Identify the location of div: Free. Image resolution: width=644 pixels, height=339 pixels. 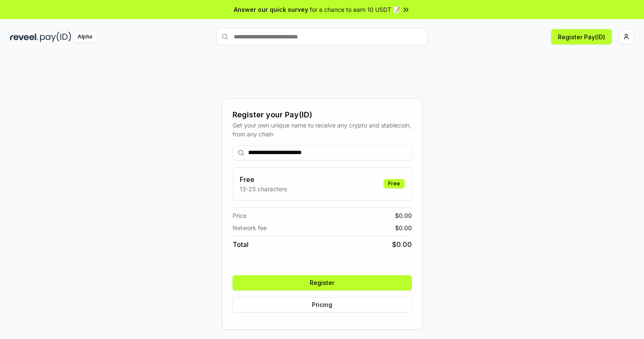
(394, 183).